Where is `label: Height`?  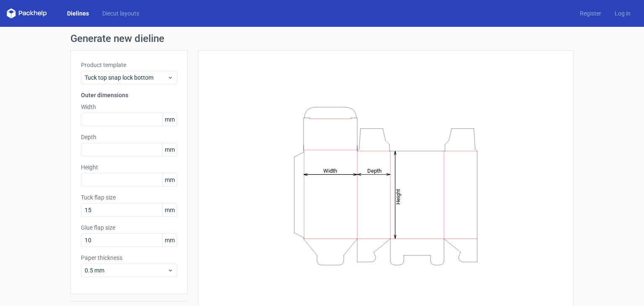
label: Height is located at coordinates (129, 167).